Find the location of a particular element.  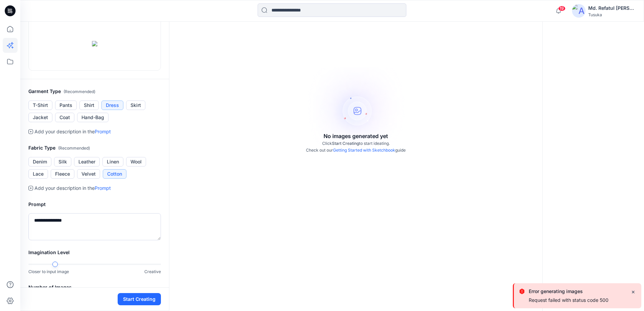

button: Pants is located at coordinates (66, 105).